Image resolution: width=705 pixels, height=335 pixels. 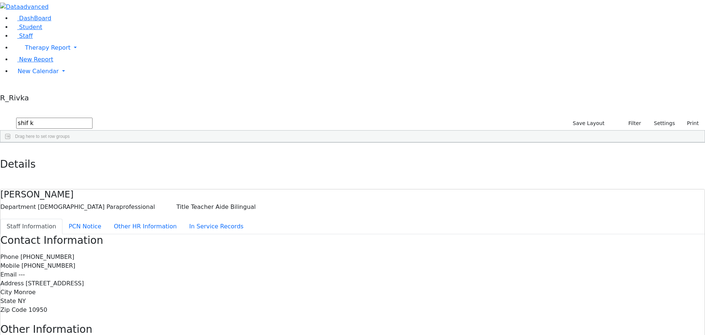 I want to click on a: New Report, so click(x=32, y=59).